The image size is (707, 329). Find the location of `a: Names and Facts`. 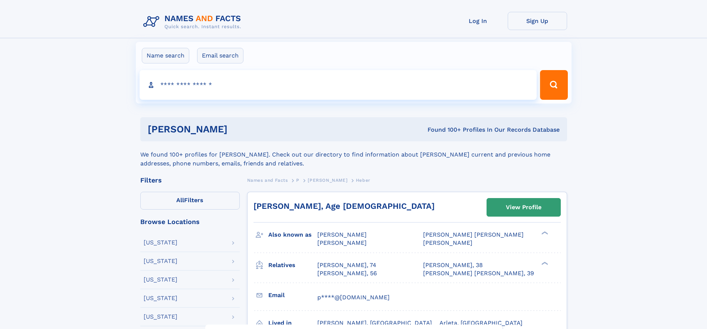

a: Names and Facts is located at coordinates (267, 180).